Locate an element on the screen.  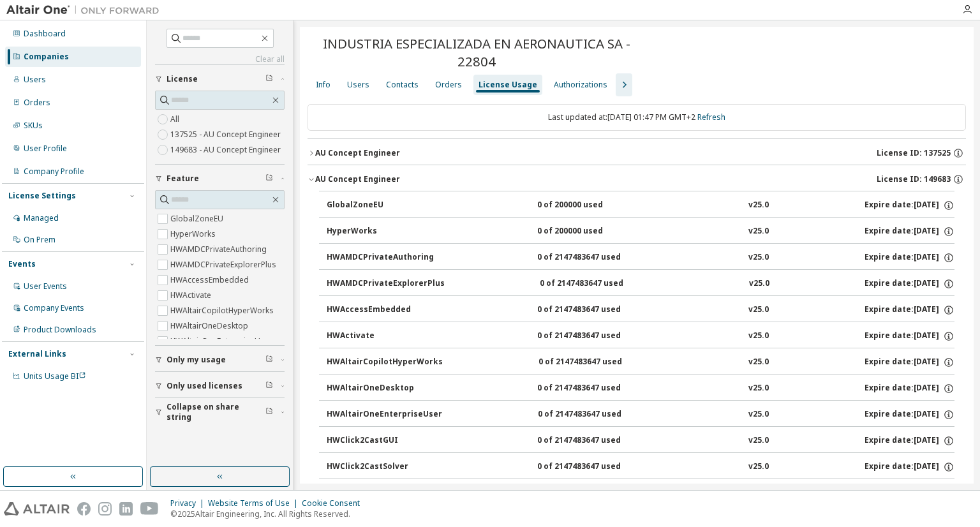
button: Only used licenses is located at coordinates (220, 386).